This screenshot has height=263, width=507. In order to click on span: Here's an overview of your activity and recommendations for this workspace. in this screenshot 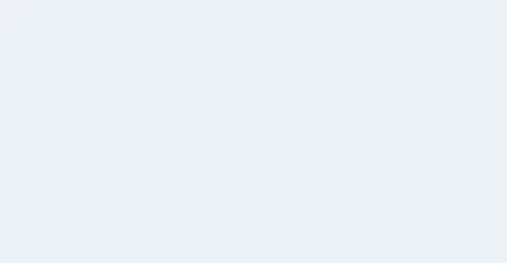, I will do `click(206, 50)`.